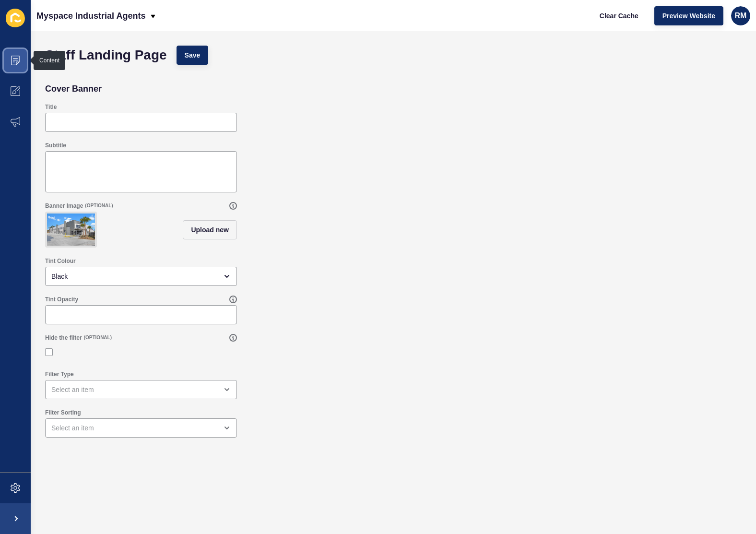  Describe the element at coordinates (63, 338) in the screenshot. I see `label: Hide the filter` at that location.